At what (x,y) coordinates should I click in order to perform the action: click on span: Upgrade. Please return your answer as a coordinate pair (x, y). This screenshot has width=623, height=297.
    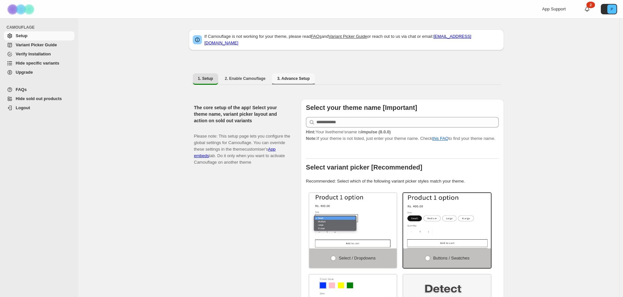
    Looking at the image, I should click on (24, 72).